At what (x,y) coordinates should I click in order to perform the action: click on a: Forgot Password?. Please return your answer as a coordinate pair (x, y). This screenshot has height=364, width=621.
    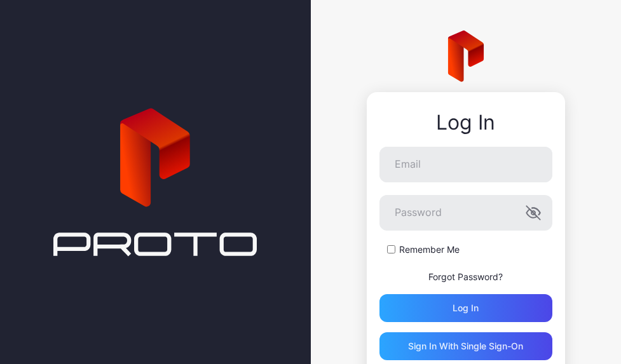
    Looking at the image, I should click on (465, 277).